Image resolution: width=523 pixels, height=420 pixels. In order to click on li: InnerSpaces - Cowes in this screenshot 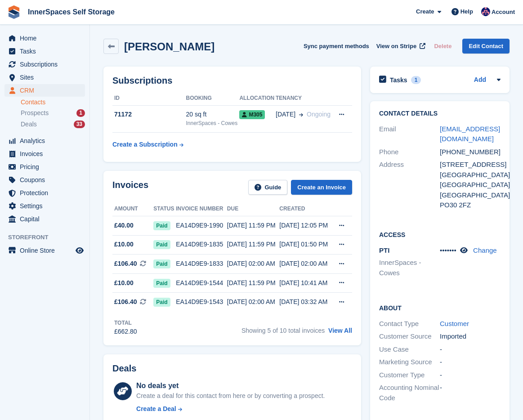, I will do `click(409, 268)`.